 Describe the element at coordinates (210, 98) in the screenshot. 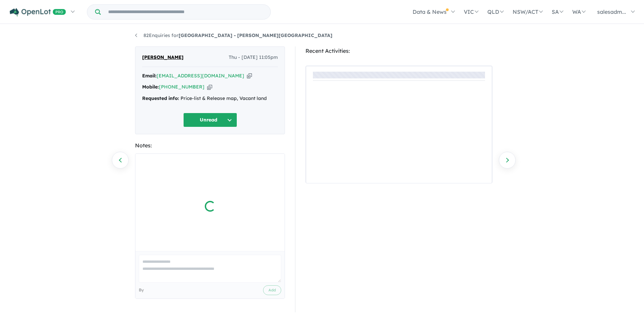

I see `div: Price-list & Release map, Vacant land` at that location.